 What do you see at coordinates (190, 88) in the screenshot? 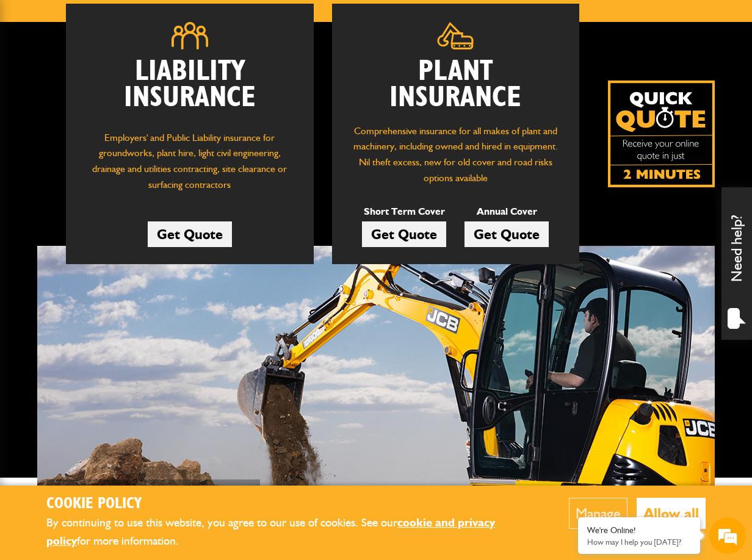
I see `h2: Liability Insurance` at bounding box center [190, 88].